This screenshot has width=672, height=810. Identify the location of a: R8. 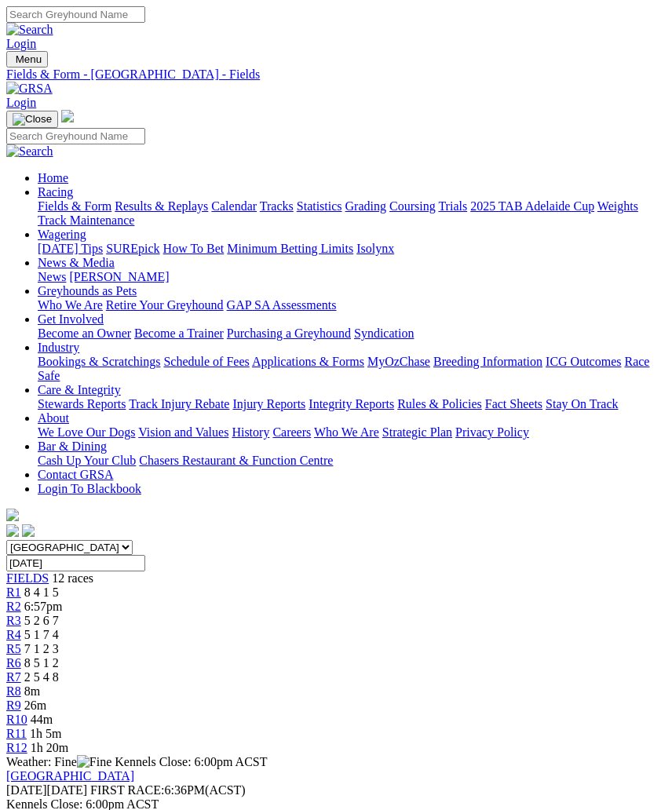
(13, 691).